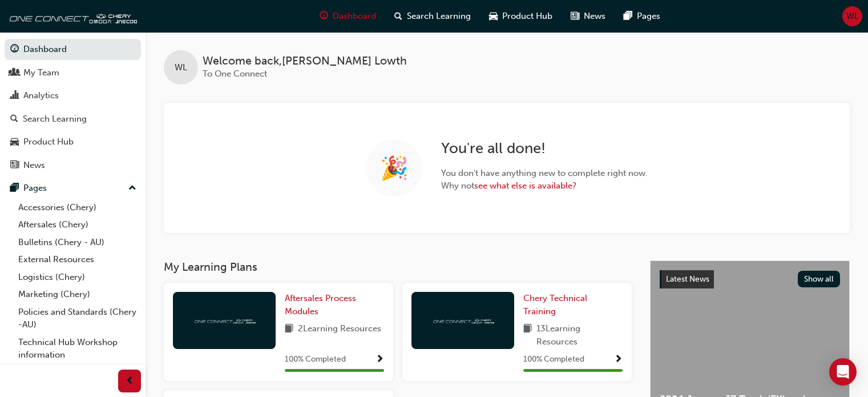 The width and height of the screenshot is (868, 397). What do you see at coordinates (77, 294) in the screenshot?
I see `a: Marketing (Chery)` at bounding box center [77, 294].